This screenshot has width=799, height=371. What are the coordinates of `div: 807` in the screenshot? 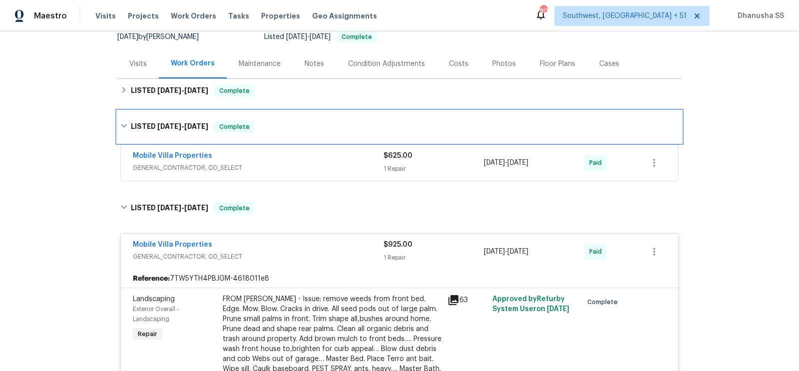 It's located at (544, 11).